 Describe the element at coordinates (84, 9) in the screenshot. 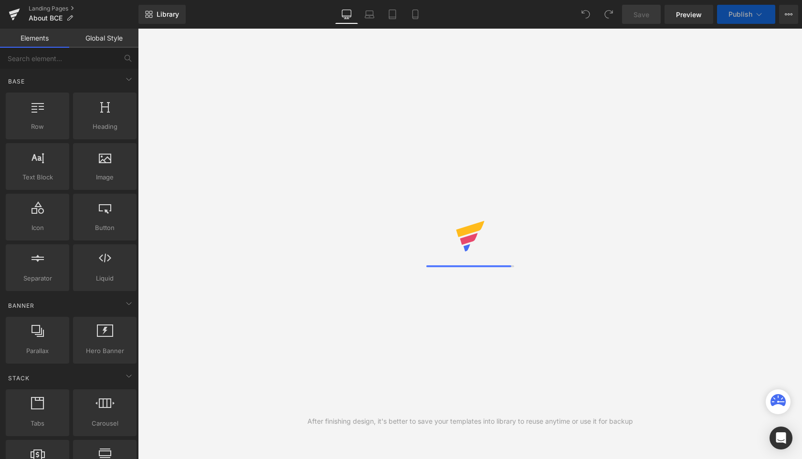

I see `a: Landing Pages` at that location.